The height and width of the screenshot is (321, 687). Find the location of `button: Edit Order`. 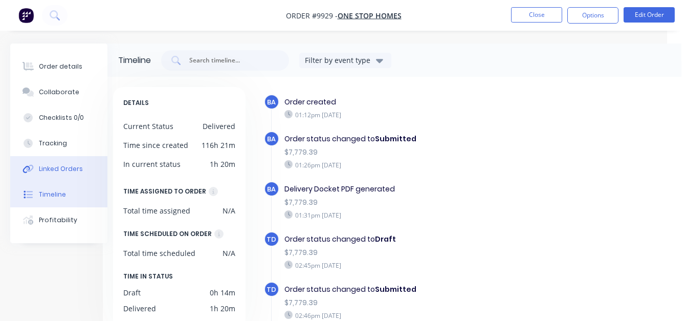

button: Edit Order is located at coordinates (649, 15).